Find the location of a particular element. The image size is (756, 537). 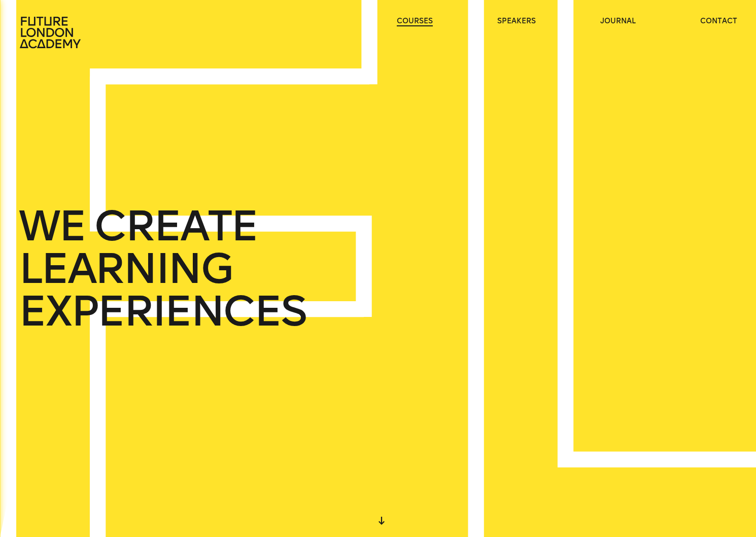

a: courses is located at coordinates (415, 22).